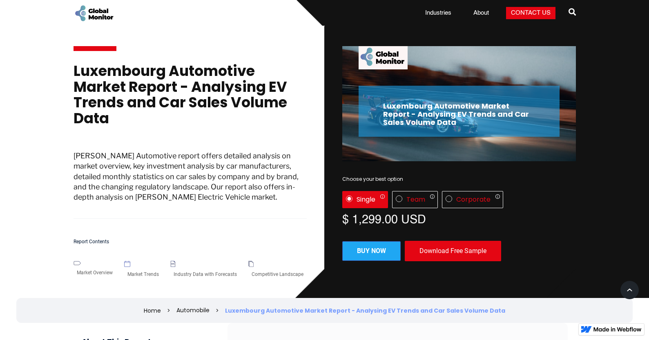 The width and height of the screenshot is (649, 340). What do you see at coordinates (205, 275) in the screenshot?
I see `div: Industry Data with Forecasts` at bounding box center [205, 275].